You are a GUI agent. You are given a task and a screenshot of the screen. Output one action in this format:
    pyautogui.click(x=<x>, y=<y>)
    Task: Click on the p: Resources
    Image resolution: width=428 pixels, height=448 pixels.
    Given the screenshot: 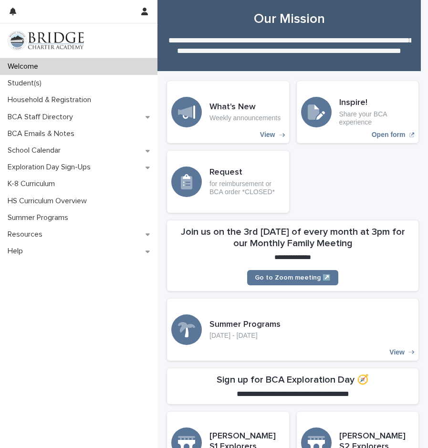 What is the action you would take?
    pyautogui.click(x=27, y=234)
    